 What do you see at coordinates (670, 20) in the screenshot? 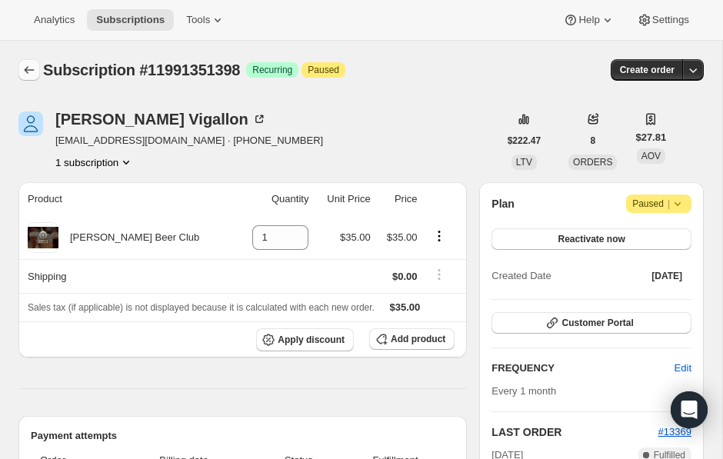
I see `span: Settings` at bounding box center [670, 20].